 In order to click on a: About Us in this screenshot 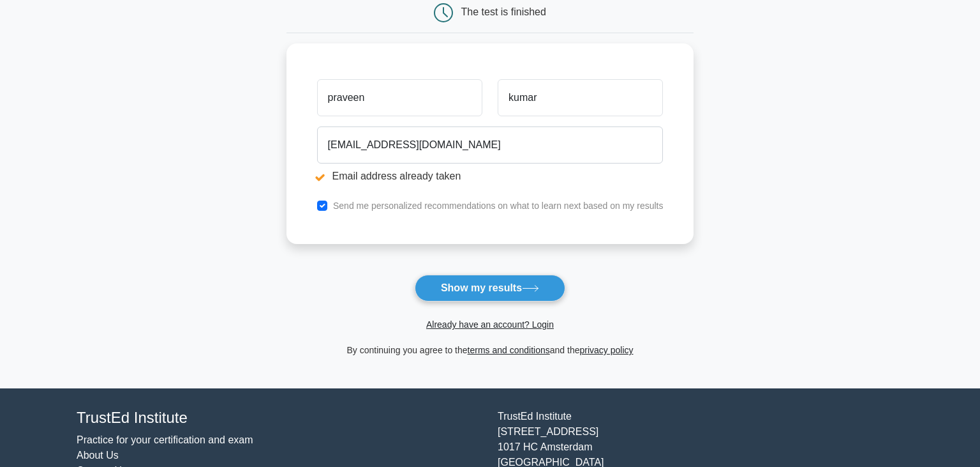, I will do `click(98, 455)`.